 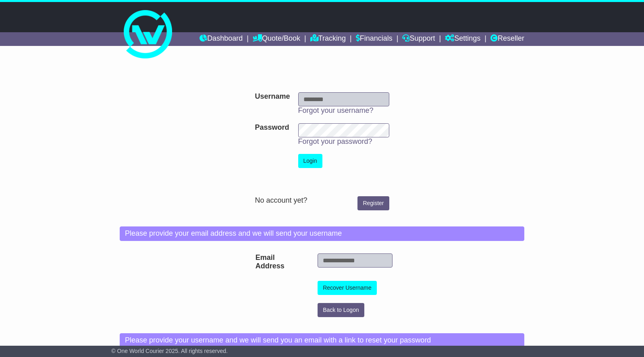 I want to click on a: Reseller, so click(x=508, y=39).